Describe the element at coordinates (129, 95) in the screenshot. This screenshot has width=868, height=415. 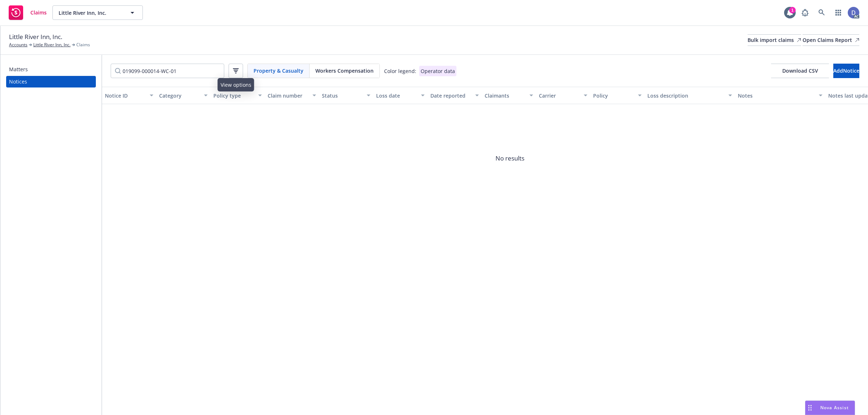
I see `button: Notice ID` at that location.